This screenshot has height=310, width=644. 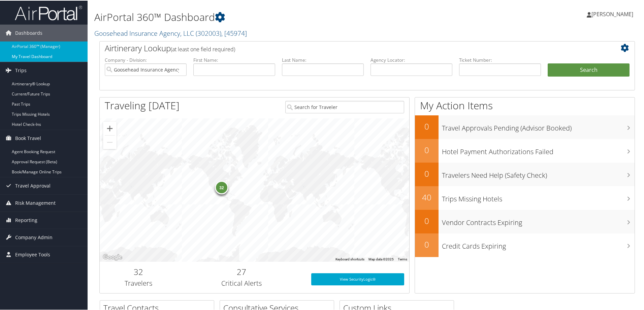 I want to click on h1: My Action Items, so click(x=525, y=105).